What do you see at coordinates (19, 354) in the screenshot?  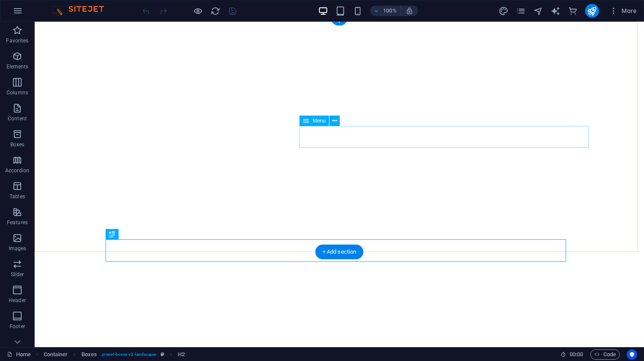 I see `a: Click to cancel selection. Double-click to open Pages` at bounding box center [19, 354].